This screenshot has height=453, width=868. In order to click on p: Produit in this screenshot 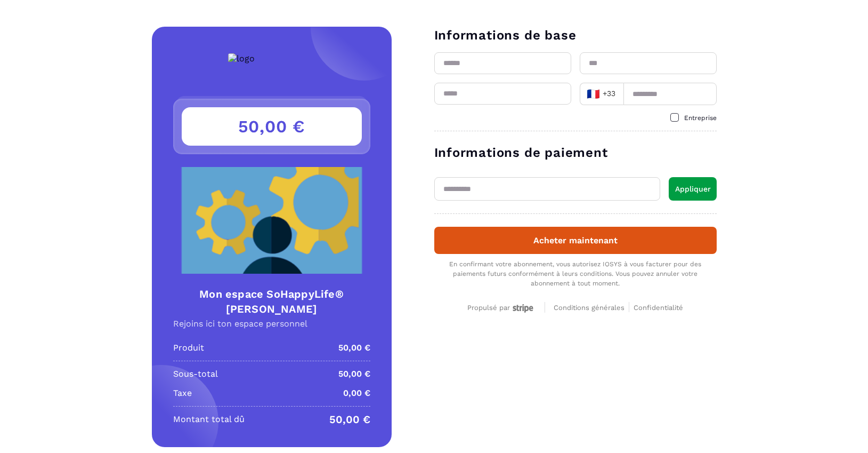, I will do `click(189, 348)`.